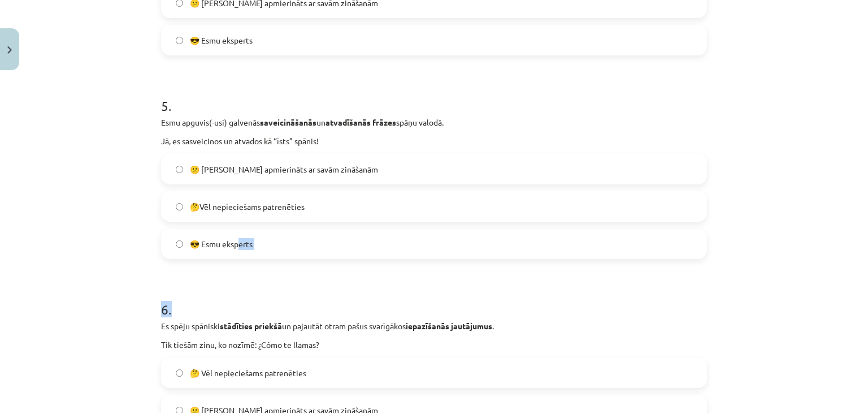 This screenshot has height=413, width=868. I want to click on b: saveicināšanās, so click(288, 123).